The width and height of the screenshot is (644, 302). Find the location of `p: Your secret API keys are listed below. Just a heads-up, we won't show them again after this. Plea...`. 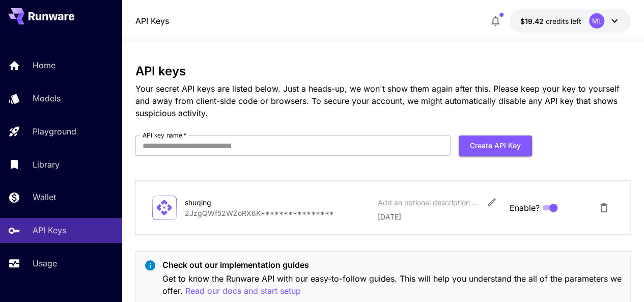

p: Your secret API keys are listed below. Just a heads-up, we won't show them again after this. Plea... is located at coordinates (384, 101).